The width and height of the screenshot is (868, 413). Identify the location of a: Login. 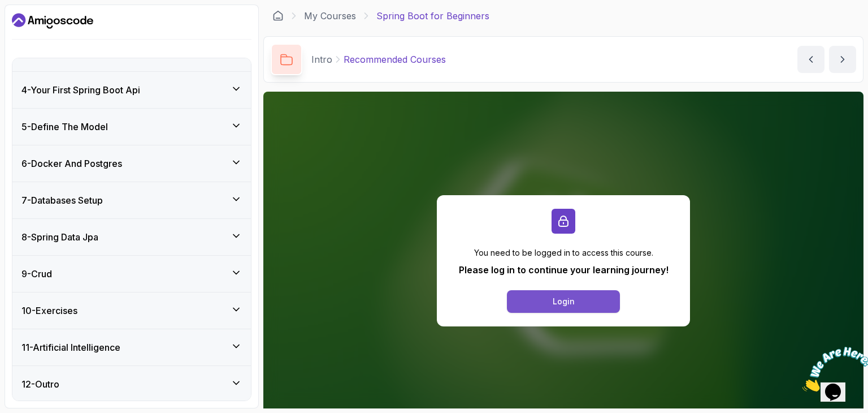
(564, 301).